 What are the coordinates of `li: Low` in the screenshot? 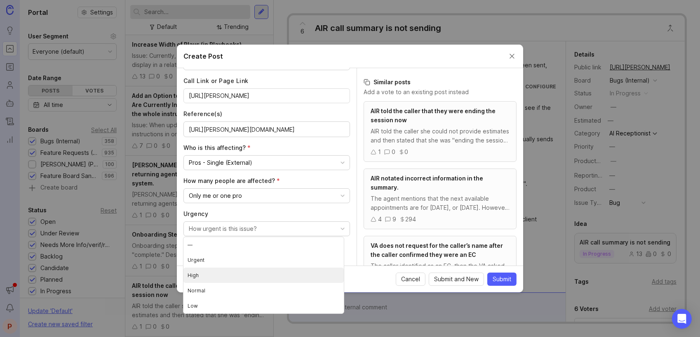 It's located at (264, 305).